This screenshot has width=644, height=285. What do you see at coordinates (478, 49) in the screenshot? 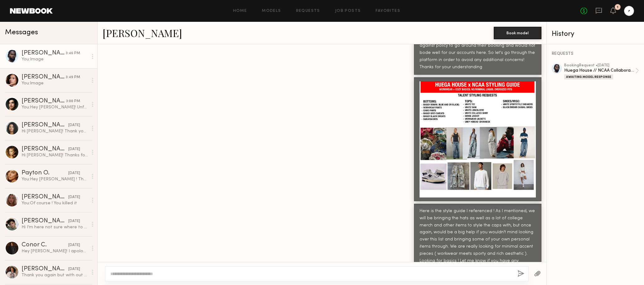
I see `div: This is correct! I just edited the request here. Additionally, I was just contacted by Newbook an...` at bounding box center [478, 49].